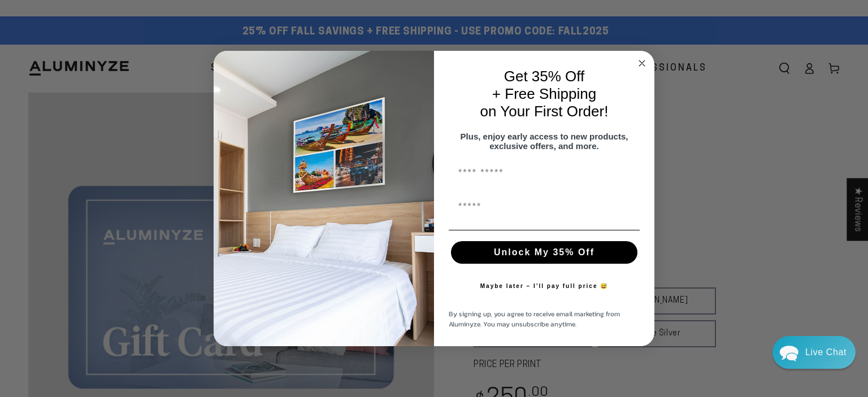 The height and width of the screenshot is (397, 868). I want to click on div: Contact Us Directly, so click(826, 352).